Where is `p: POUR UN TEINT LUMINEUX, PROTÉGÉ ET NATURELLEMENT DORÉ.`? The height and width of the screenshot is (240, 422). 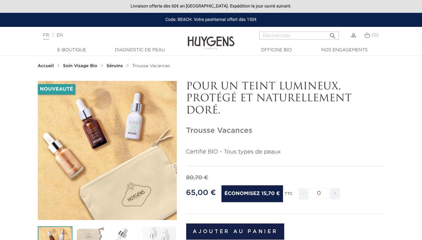 p: POUR UN TEINT LUMINEUX, PROTÉGÉ ET NATURELLEMENT DORÉ. is located at coordinates (285, 99).